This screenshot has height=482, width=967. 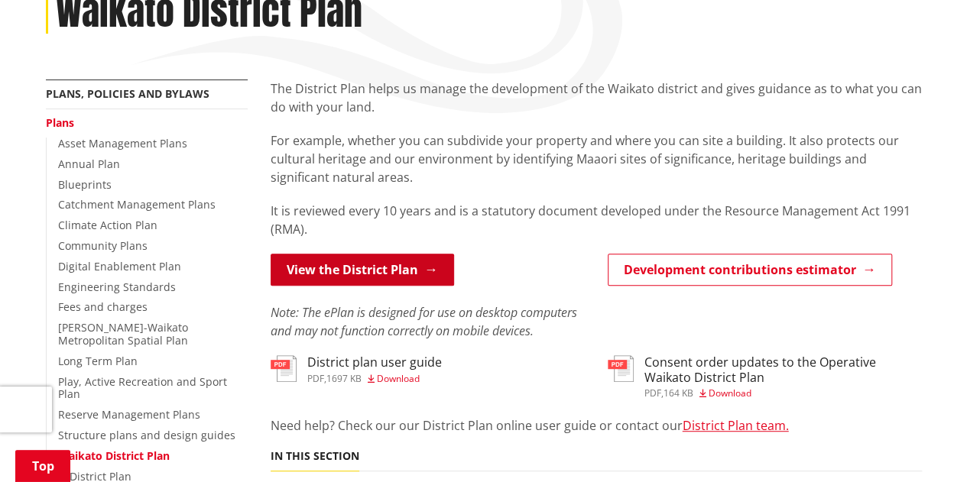 I want to click on a: Blueprints, so click(x=85, y=184).